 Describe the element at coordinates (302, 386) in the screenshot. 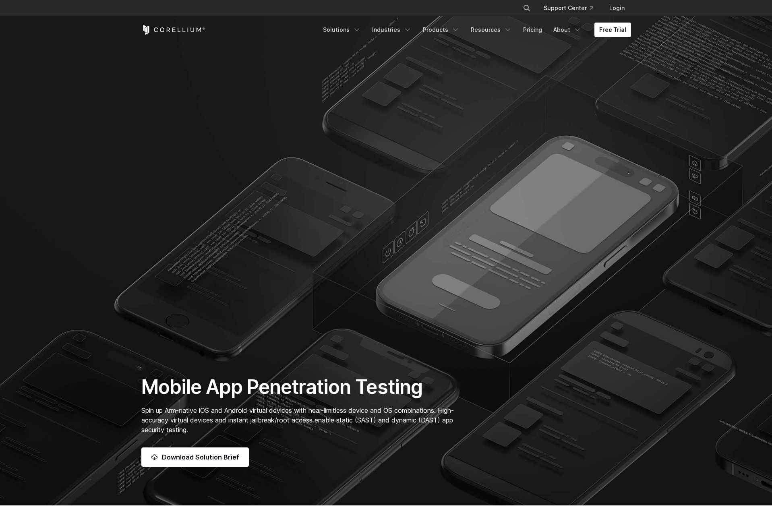

I see `h1: Mobile App Penetration Testing` at that location.